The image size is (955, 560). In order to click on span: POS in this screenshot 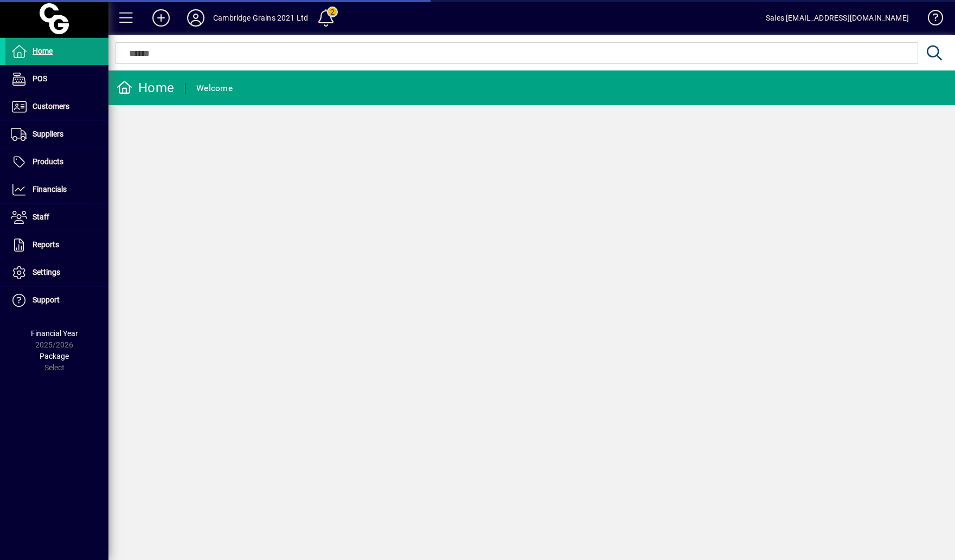, I will do `click(40, 79)`.